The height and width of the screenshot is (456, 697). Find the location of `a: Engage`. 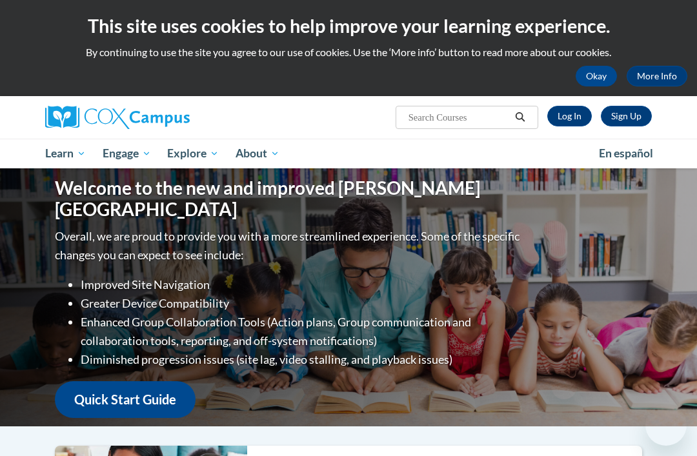

a: Engage is located at coordinates (126, 154).